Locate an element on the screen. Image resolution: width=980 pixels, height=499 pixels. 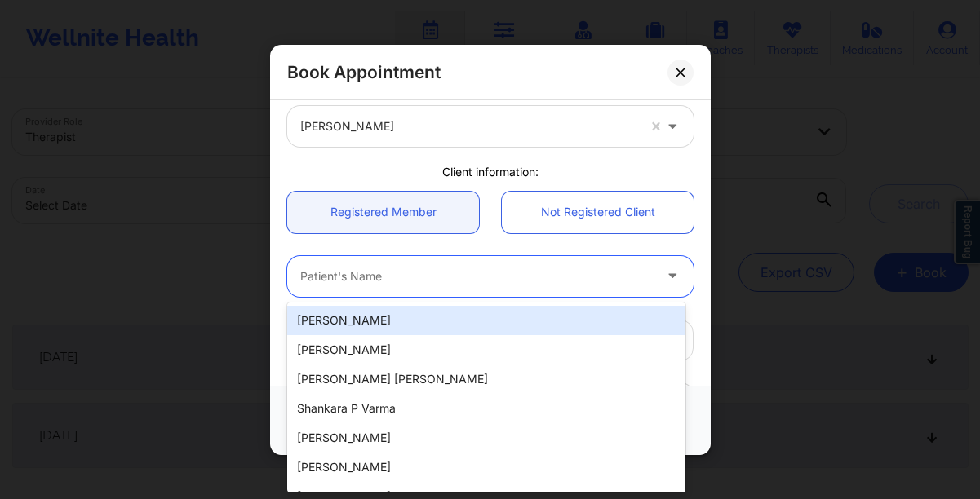
div: Client information: is located at coordinates (490, 172).